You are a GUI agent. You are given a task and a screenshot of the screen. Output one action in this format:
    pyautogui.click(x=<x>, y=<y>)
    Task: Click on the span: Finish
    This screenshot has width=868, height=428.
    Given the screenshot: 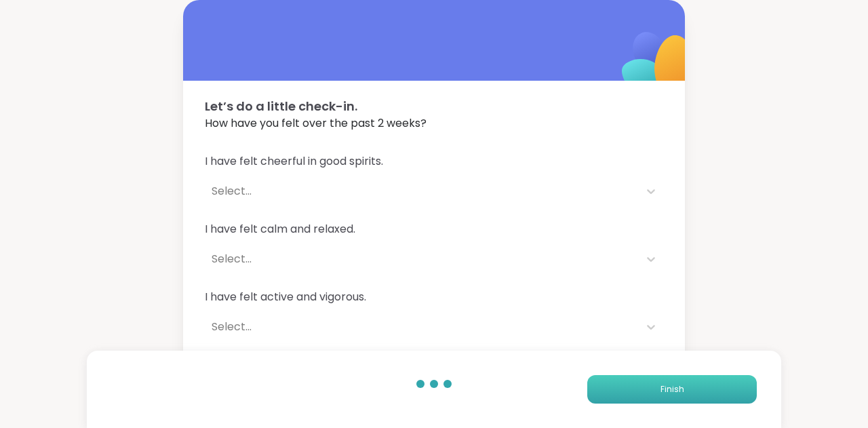 What is the action you would take?
    pyautogui.click(x=673, y=389)
    